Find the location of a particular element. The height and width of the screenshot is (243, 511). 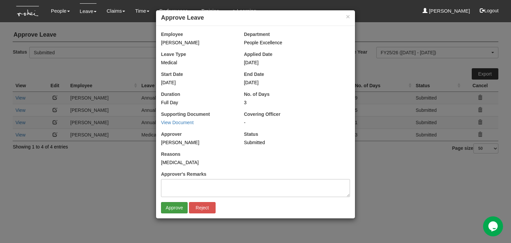

div: 3 is located at coordinates (280, 102).